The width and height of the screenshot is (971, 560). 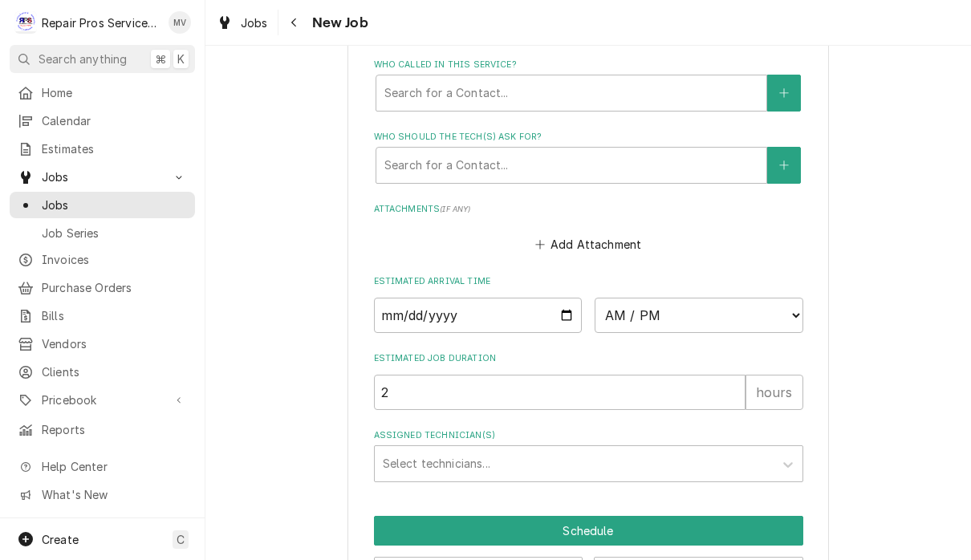 I want to click on a: Invoices, so click(x=102, y=259).